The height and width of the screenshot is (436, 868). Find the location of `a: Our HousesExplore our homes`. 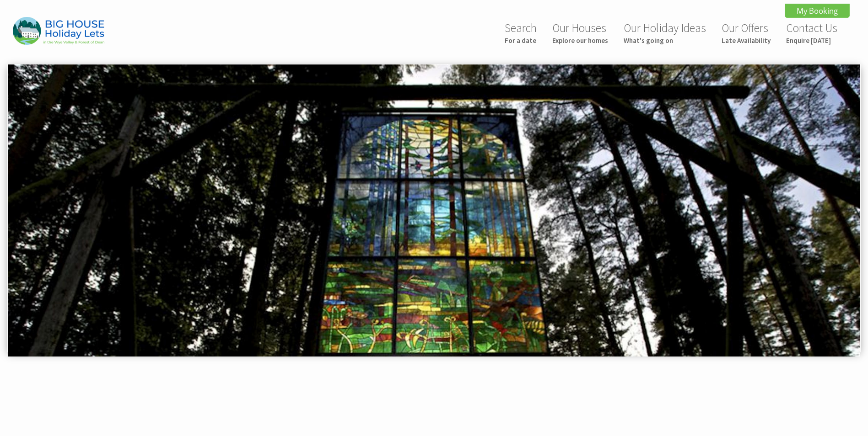

a: Our HousesExplore our homes is located at coordinates (580, 32).